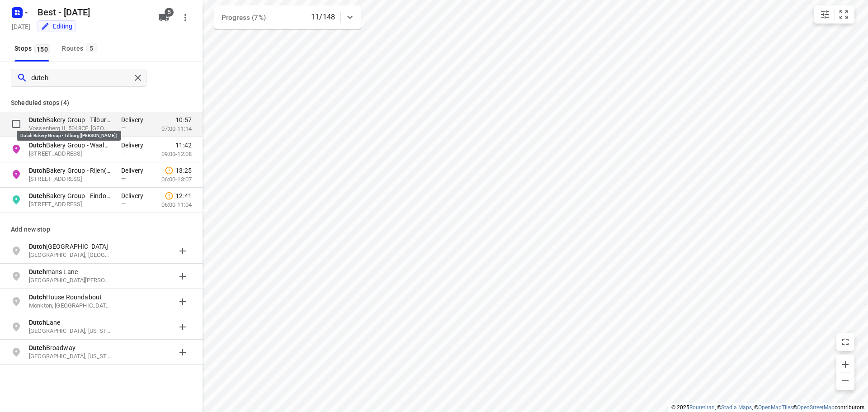  What do you see at coordinates (834, 14) in the screenshot?
I see `div: small contained button group` at bounding box center [834, 14].